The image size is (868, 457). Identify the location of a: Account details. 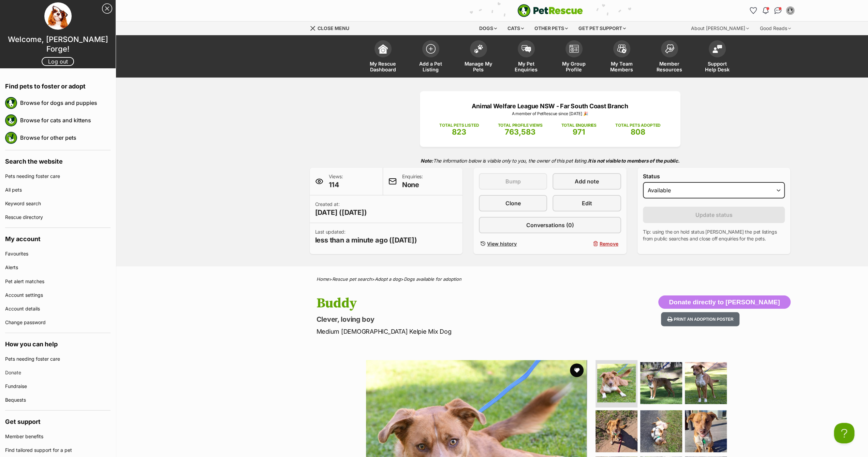
(58, 309).